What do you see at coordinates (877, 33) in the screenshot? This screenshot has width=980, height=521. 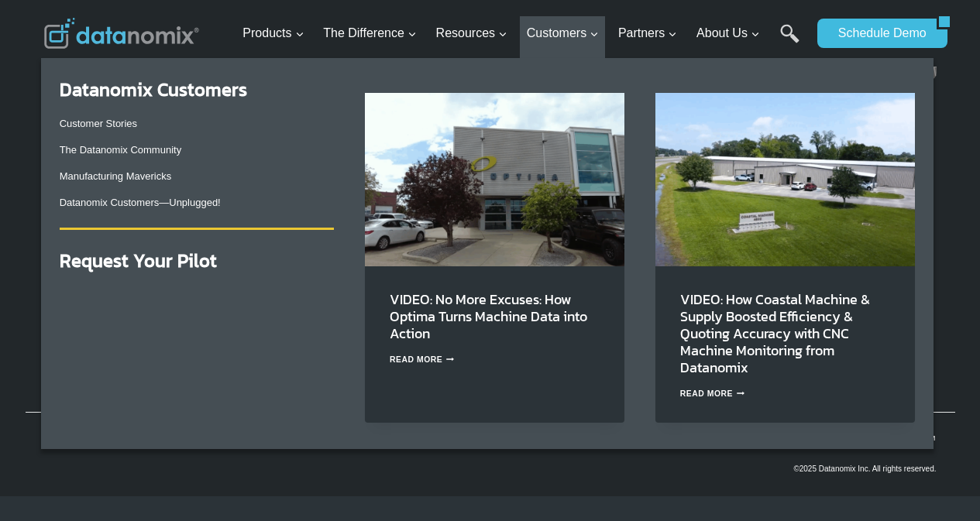 I see `a: Schedule Demo` at bounding box center [877, 33].